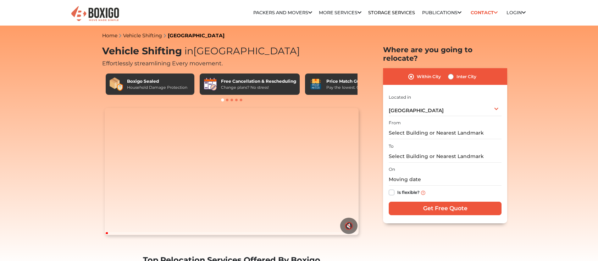 Image resolution: width=598 pixels, height=261 pixels. I want to click on label: Within City, so click(429, 77).